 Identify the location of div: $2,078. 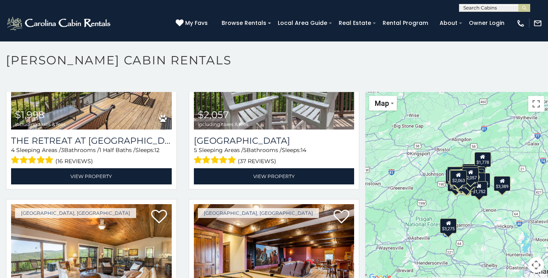
(454, 177).